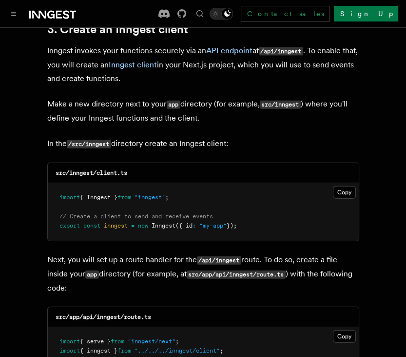 This screenshot has width=406, height=357. What do you see at coordinates (95, 341) in the screenshot?
I see `span: { serve }` at bounding box center [95, 341].